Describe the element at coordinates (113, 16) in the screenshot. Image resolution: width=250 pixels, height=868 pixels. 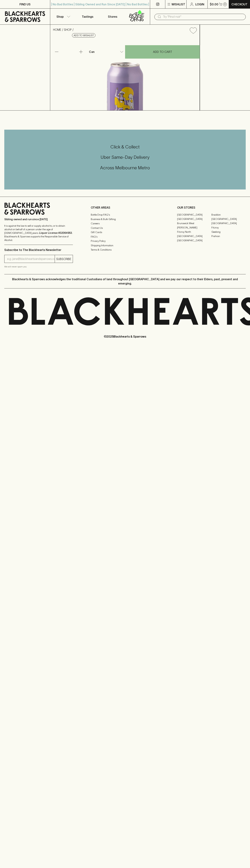
I see `a: Stores` at that location.